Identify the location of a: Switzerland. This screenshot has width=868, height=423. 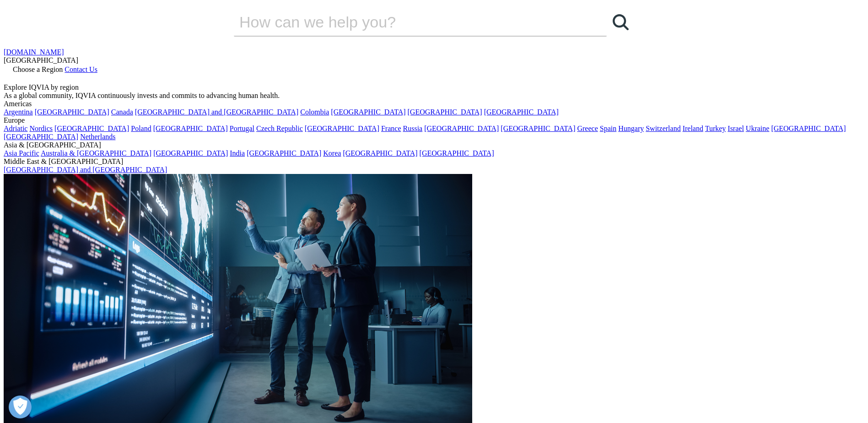
(663, 128).